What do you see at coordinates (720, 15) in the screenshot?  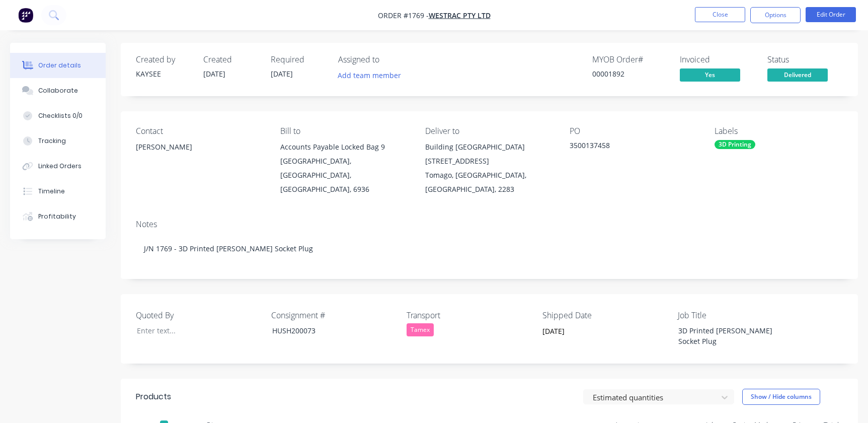 I see `button: Close` at bounding box center [720, 15].